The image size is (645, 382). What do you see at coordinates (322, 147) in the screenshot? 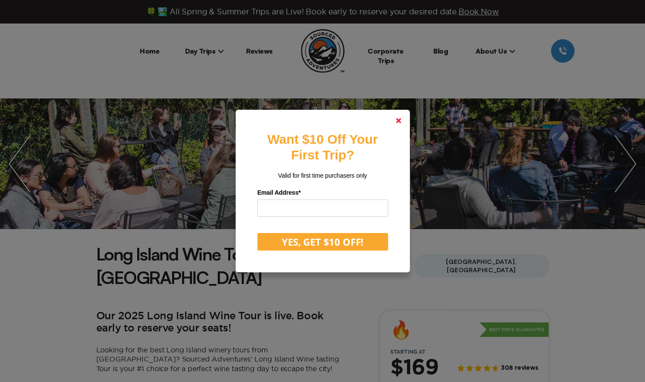
I see `strong: Want $10 Off Your First Trip?` at bounding box center [322, 147].